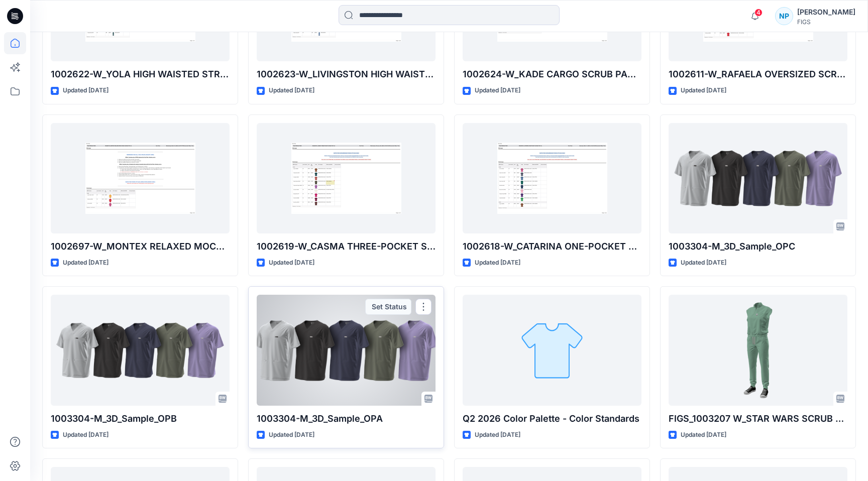 Image resolution: width=868 pixels, height=481 pixels. What do you see at coordinates (552, 178) in the screenshot?
I see `a: 1002618-W_CATARINA ONE-POCKET SCRUB TOP 3.0` at bounding box center [552, 178].